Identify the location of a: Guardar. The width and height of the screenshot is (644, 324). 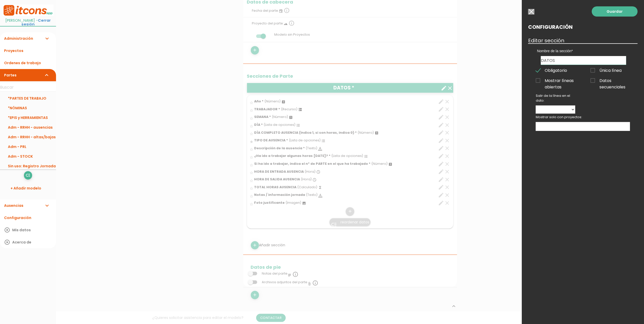
(614, 11).